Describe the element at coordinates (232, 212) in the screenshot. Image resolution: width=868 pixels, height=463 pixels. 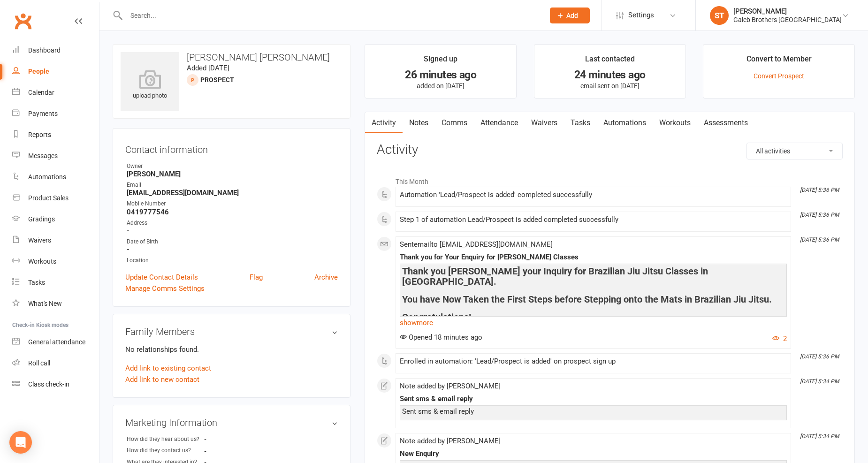
I see `strong: 0419777546` at that location.